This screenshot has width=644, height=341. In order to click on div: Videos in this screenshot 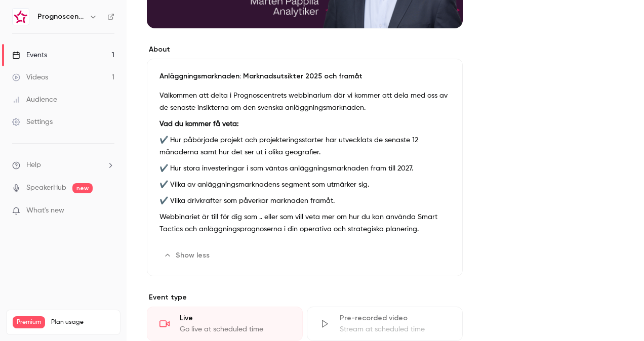, I will do `click(30, 77)`.